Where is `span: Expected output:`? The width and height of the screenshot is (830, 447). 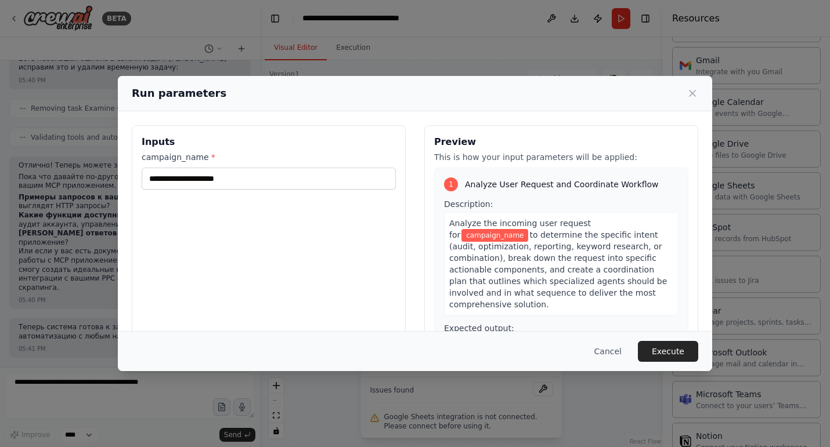 span: Expected output: is located at coordinates (479, 328).